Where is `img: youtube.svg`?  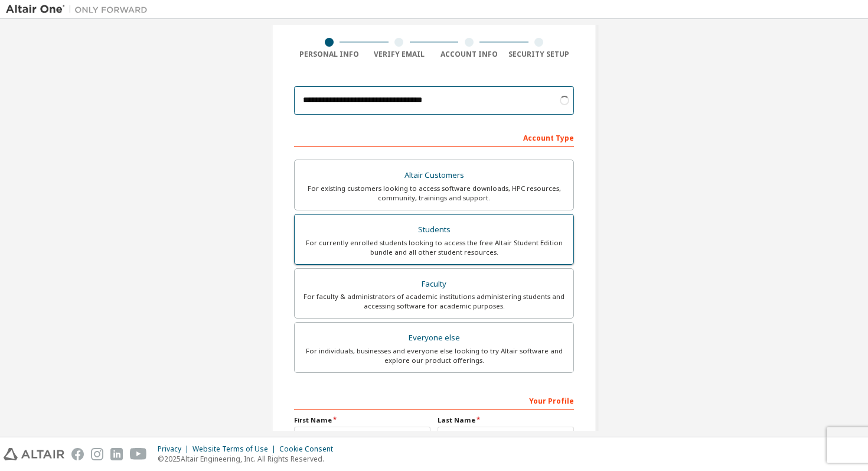 img: youtube.svg is located at coordinates (138, 454).